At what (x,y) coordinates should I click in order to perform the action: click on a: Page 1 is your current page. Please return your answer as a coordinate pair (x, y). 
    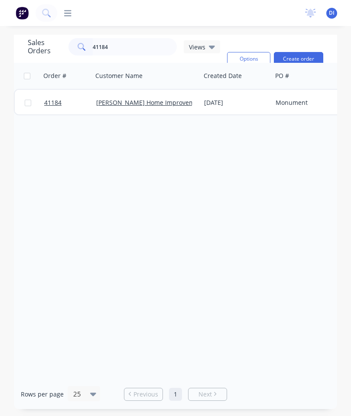
    Looking at the image, I should click on (176, 394).